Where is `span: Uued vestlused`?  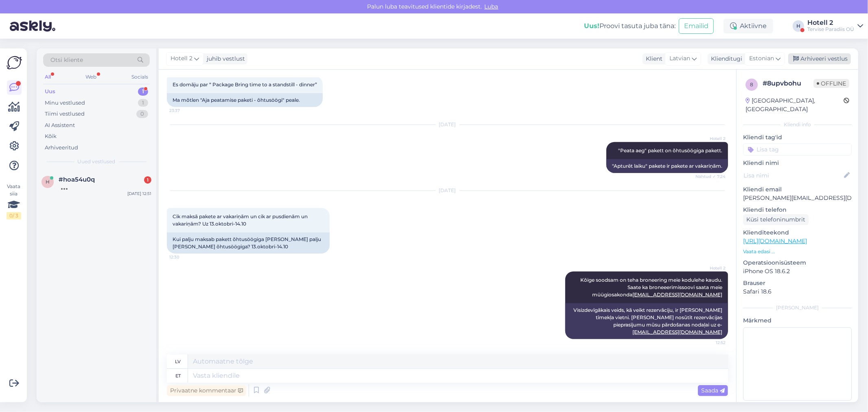 span: Uued vestlused is located at coordinates (96, 161).